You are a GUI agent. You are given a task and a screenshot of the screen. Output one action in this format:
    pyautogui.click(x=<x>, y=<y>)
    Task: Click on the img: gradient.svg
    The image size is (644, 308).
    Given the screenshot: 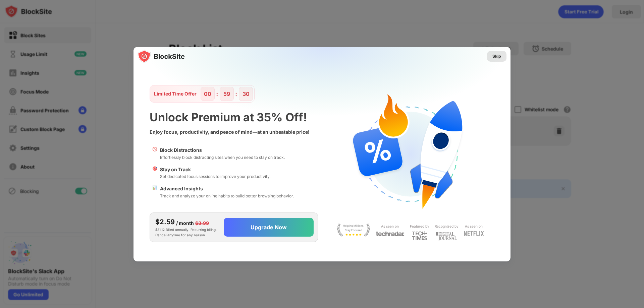 What is the action you would take?
    pyautogui.click(x=326, y=113)
    